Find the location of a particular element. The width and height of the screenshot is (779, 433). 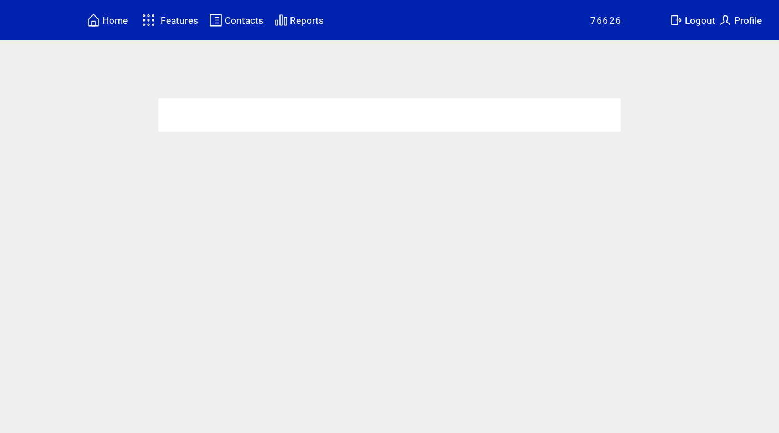

span: Logout is located at coordinates (700, 20).